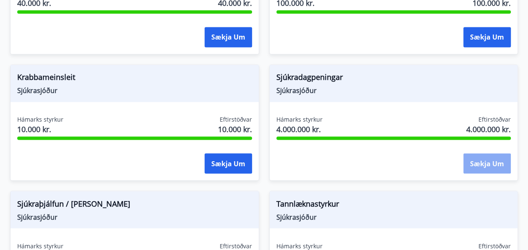  Describe the element at coordinates (394, 205) in the screenshot. I see `span: Tannlæknastyrkur` at that location.